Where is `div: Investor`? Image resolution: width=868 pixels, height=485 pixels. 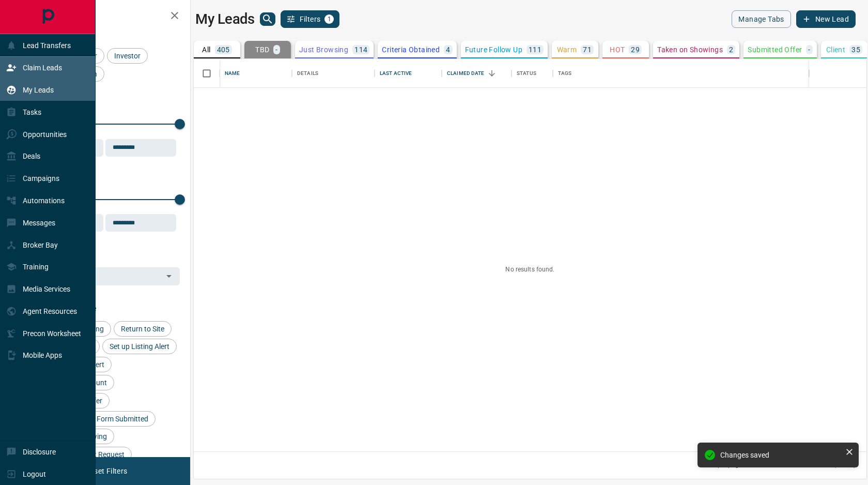
div: Investor is located at coordinates (127, 56).